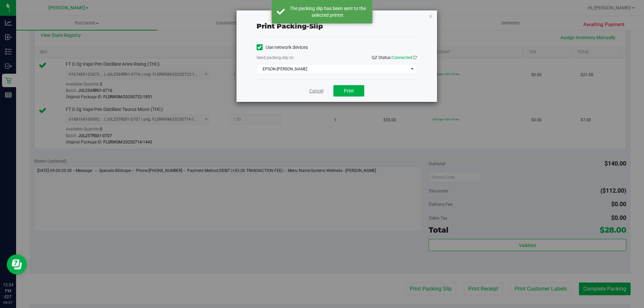  What do you see at coordinates (349, 91) in the screenshot?
I see `span: Print` at bounding box center [349, 91].